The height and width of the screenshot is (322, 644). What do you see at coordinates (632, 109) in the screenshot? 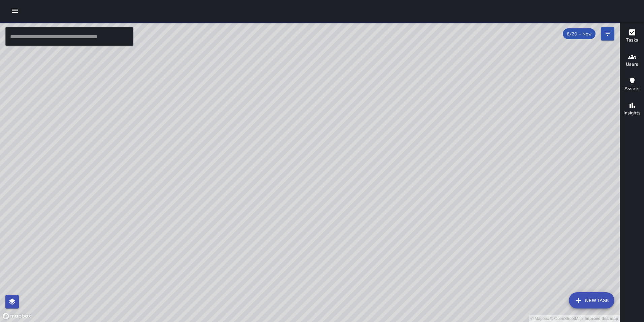
I see `button: Insights` at bounding box center [632, 109].